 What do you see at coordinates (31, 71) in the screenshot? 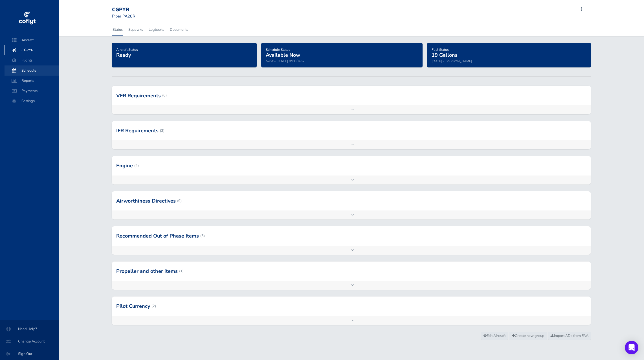
I see `span: Schedule` at bounding box center [31, 71].